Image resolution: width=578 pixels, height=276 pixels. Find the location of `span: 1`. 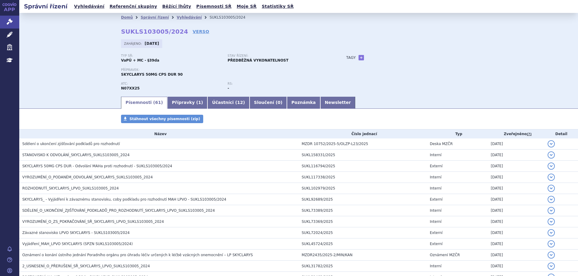

span: 1 is located at coordinates (199, 103).